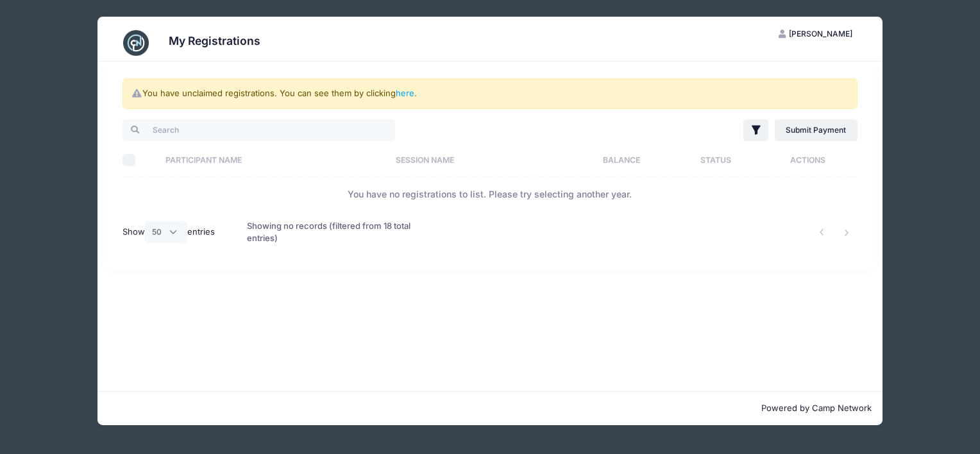 Image resolution: width=980 pixels, height=454 pixels. I want to click on th: Actions: activate to sort column ascending, so click(808, 160).